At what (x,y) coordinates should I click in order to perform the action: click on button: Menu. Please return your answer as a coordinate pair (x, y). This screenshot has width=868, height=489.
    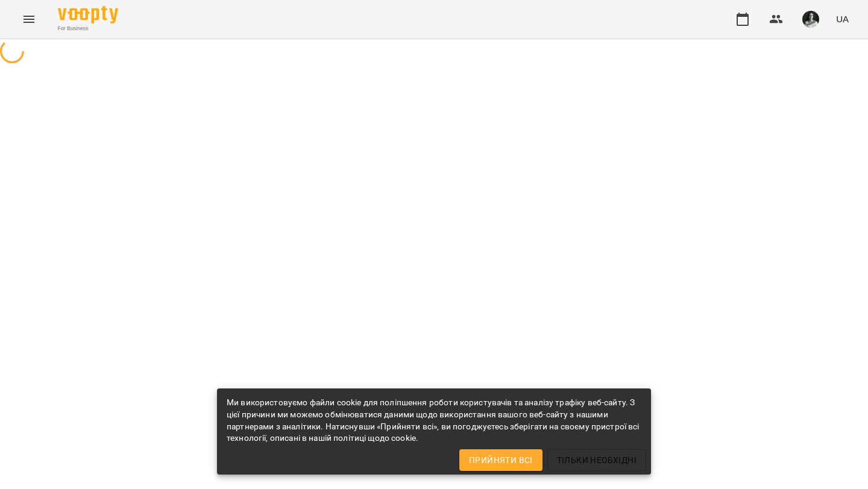
    Looking at the image, I should click on (29, 19).